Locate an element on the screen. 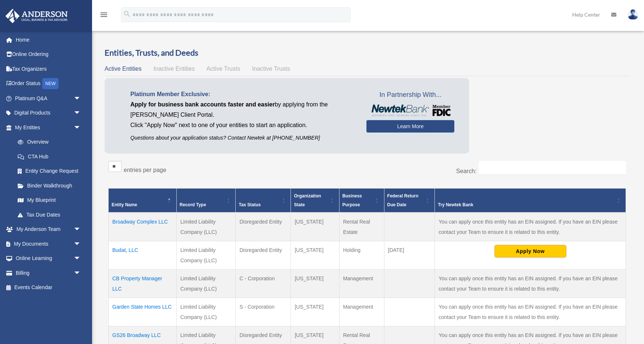  img: User Pic is located at coordinates (633, 15).